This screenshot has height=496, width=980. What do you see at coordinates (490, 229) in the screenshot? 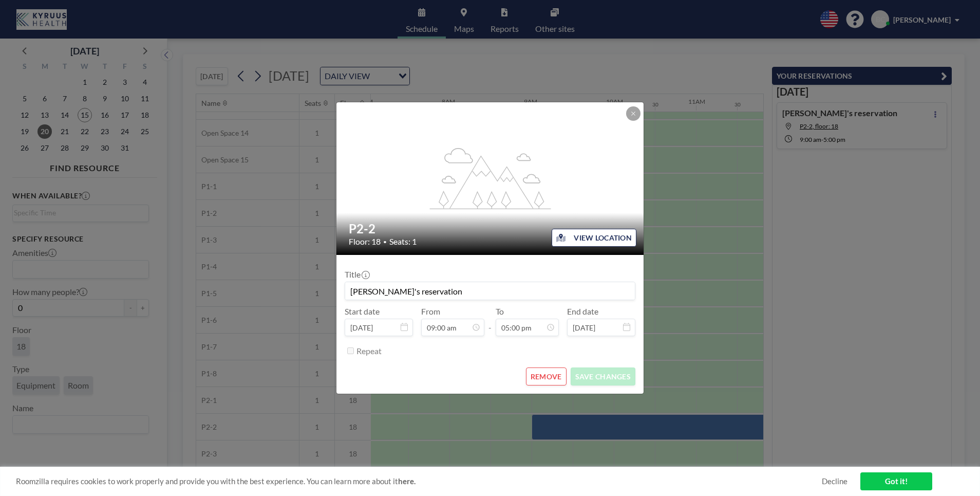
I see `h2: P2-2` at bounding box center [490, 229].